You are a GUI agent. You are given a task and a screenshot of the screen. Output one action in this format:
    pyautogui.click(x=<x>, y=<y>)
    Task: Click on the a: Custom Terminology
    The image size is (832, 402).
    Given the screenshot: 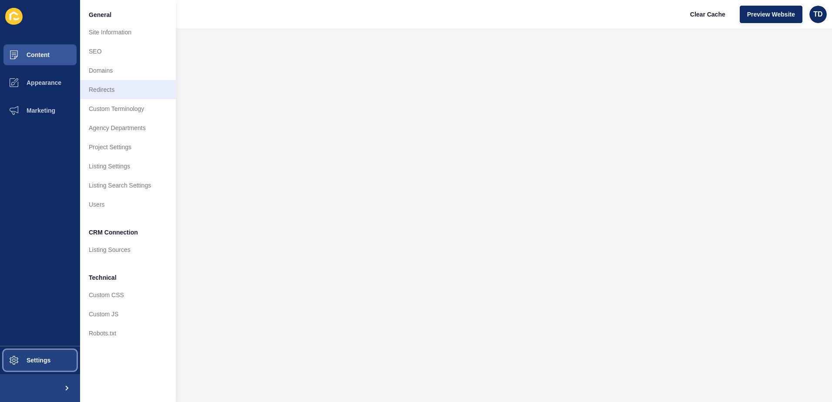 What is the action you would take?
    pyautogui.click(x=128, y=109)
    